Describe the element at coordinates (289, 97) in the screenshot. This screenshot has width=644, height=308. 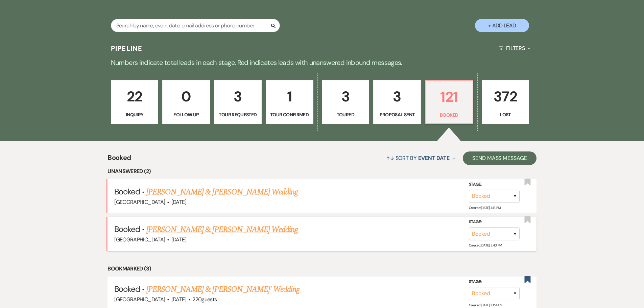
I see `p: 1` at that location.